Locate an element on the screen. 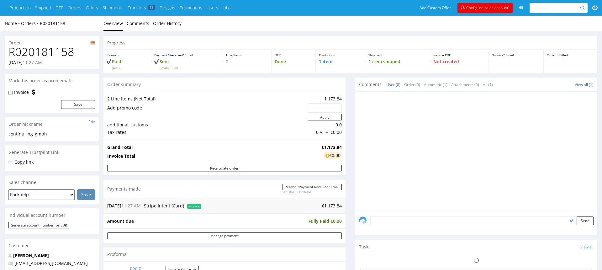  td: additional_customs is located at coordinates (207, 125).